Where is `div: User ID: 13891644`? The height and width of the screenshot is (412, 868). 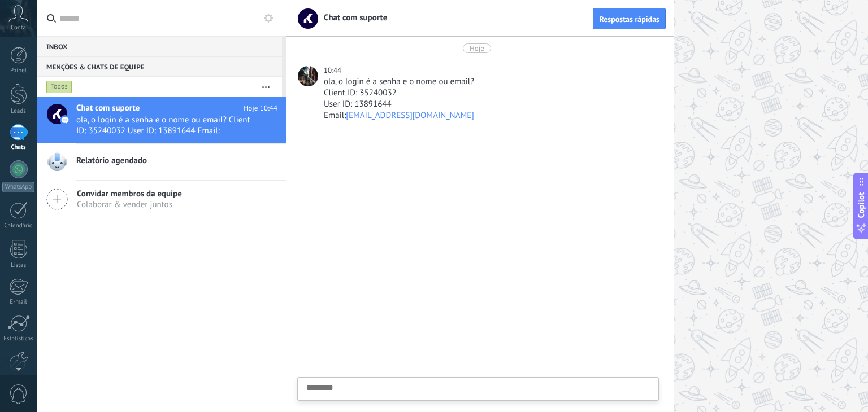
div: User ID: 13891644 is located at coordinates (490, 104).